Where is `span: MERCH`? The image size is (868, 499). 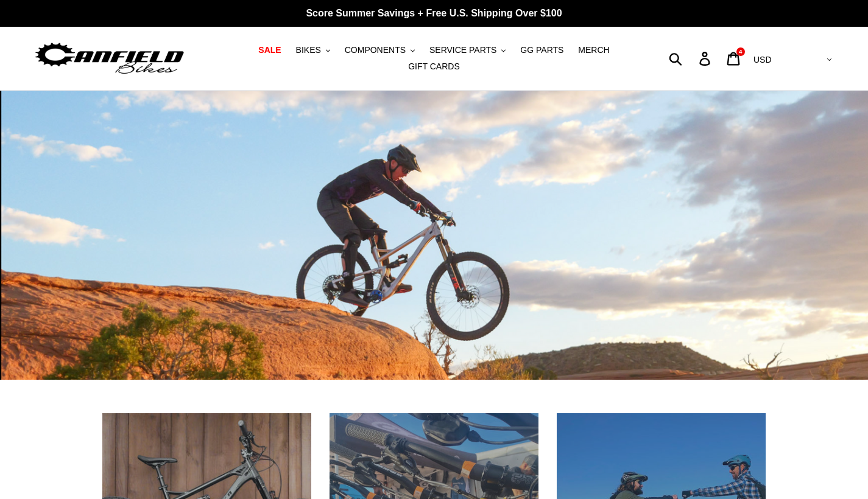 span: MERCH is located at coordinates (593, 50).